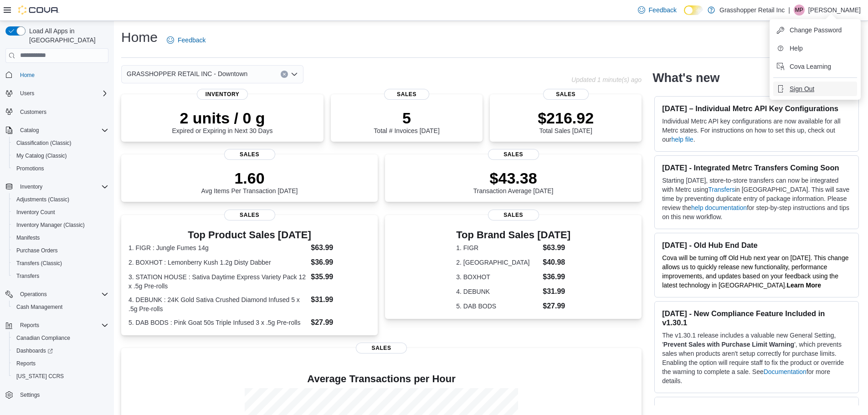 The width and height of the screenshot is (868, 415). Describe the element at coordinates (218, 281) in the screenshot. I see `dt: 3. STATION HOUSE : Sativa Daytime Express Variety Pack 12 x .5g Pre-rolls` at that location.